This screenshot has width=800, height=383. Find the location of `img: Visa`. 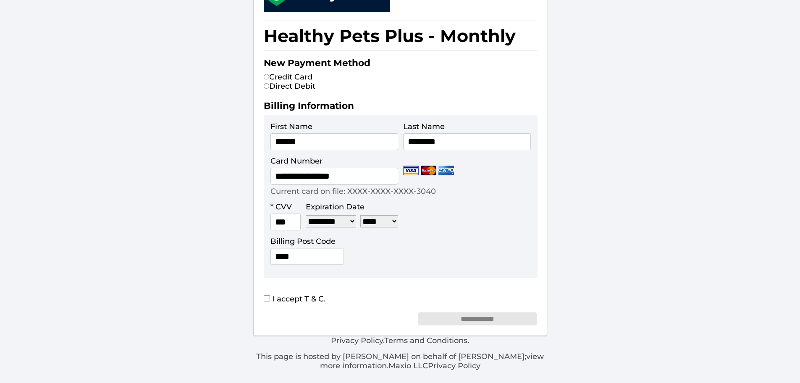

img: Visa is located at coordinates (411, 170).